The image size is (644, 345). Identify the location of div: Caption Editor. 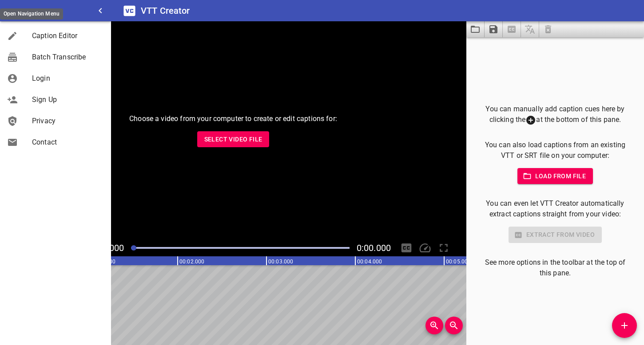
(19, 36).